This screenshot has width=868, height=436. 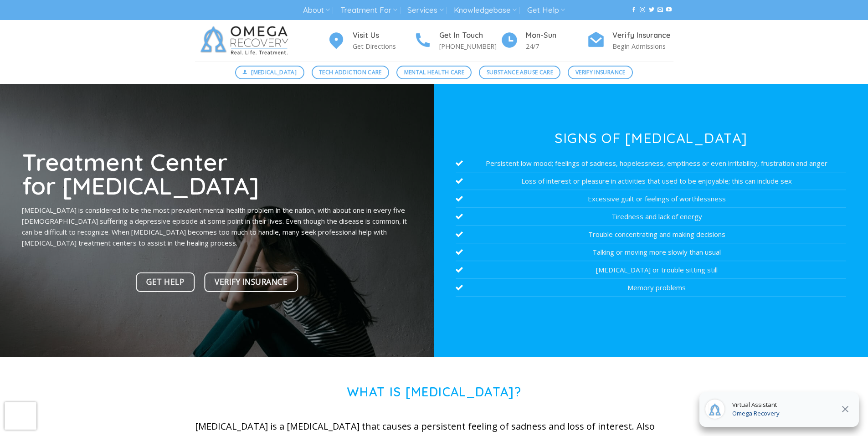 What do you see at coordinates (643, 46) in the screenshot?
I see `p: Begin Admissions` at bounding box center [643, 46].